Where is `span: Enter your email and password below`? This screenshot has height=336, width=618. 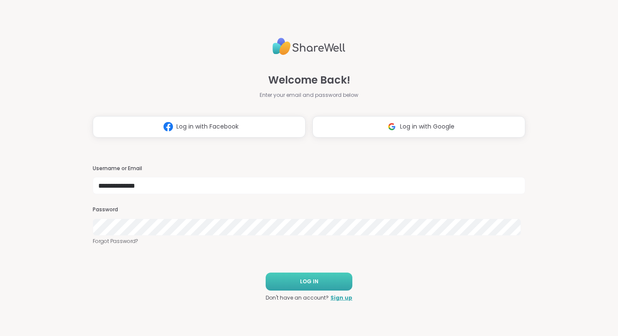
span: Enter your email and password below is located at coordinates (309, 95).